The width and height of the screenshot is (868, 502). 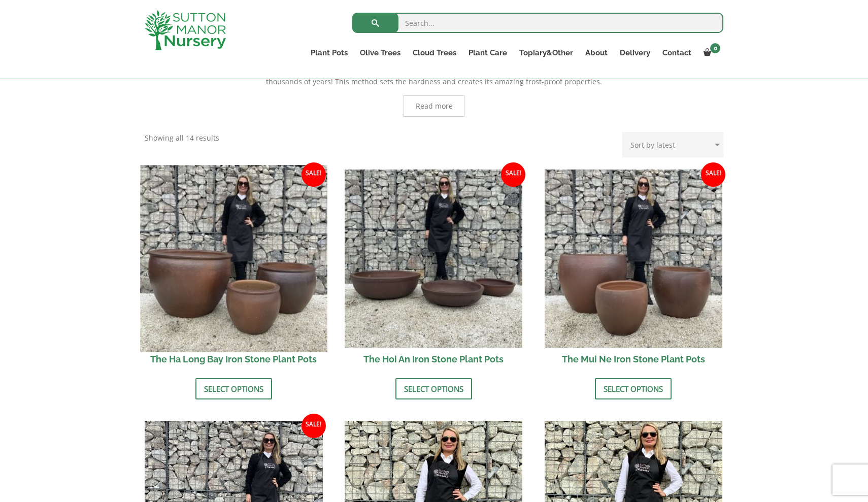 What do you see at coordinates (234, 359) in the screenshot?
I see `h2: The Ha Long Bay Iron Stone Plant Pots` at bounding box center [234, 359].